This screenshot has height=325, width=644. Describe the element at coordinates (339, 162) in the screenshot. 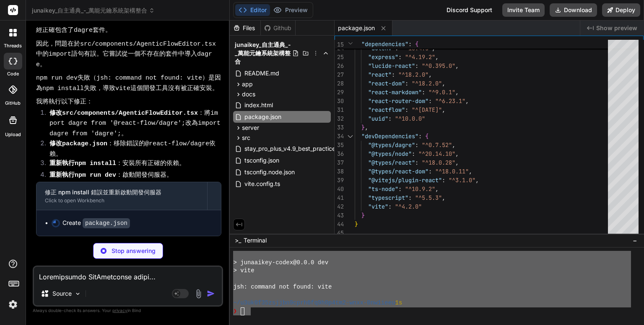

I see `div: 37` at that location.